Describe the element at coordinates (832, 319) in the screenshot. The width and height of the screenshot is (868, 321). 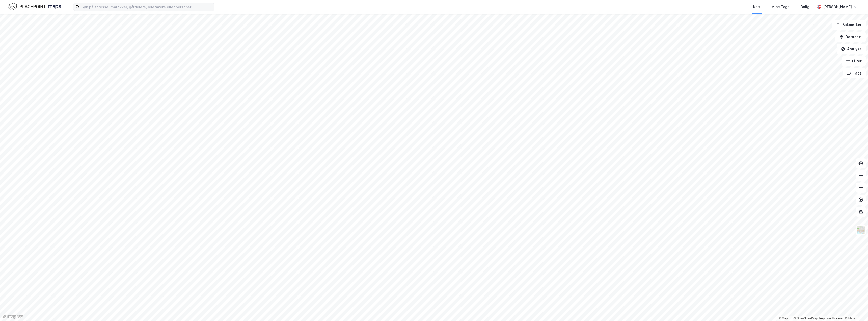
I see `a: Improve this map` at that location.